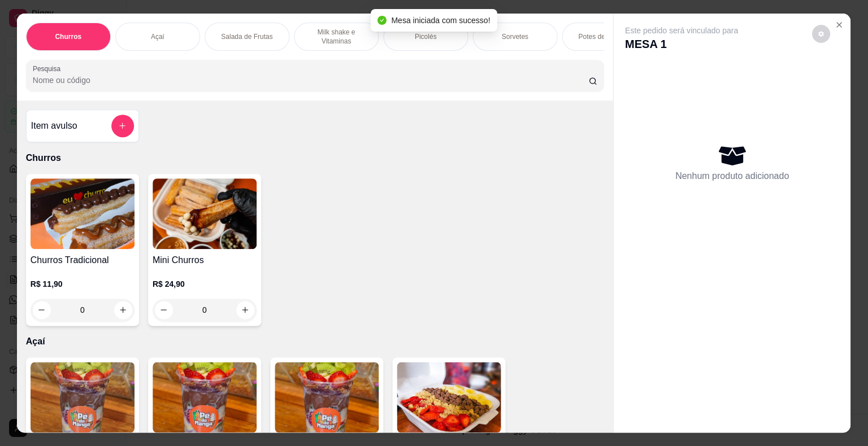  Describe the element at coordinates (311, 80) in the screenshot. I see `input: Pesquisa` at that location.